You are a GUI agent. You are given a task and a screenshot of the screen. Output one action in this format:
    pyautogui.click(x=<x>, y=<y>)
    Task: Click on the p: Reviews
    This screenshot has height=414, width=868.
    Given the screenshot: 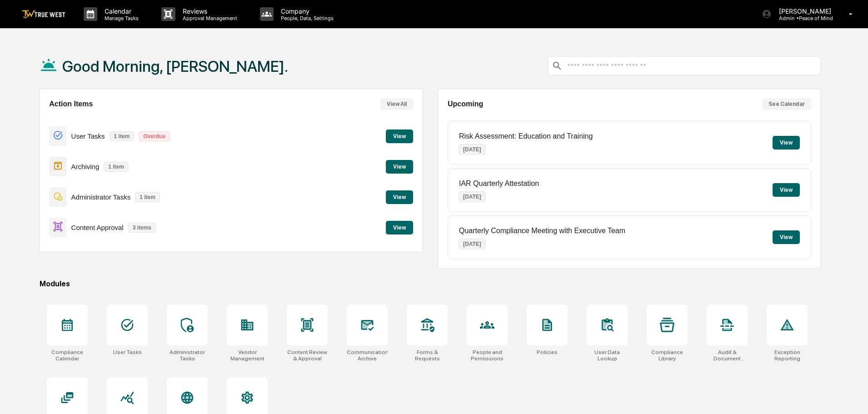 What is the action you would take?
    pyautogui.click(x=208, y=11)
    